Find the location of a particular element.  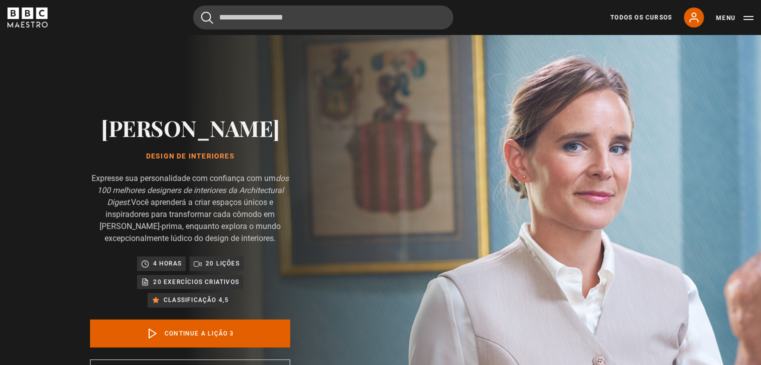

font: 4 horas is located at coordinates (167, 264).